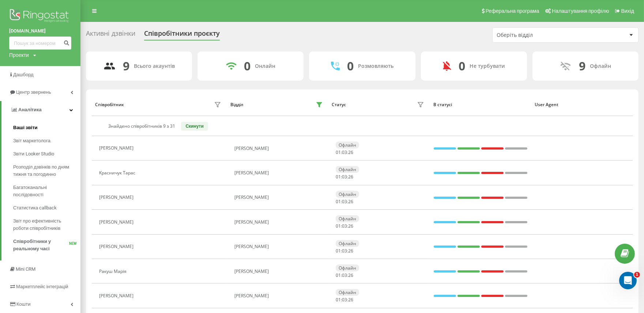  I want to click on div: Статус, so click(339, 105).